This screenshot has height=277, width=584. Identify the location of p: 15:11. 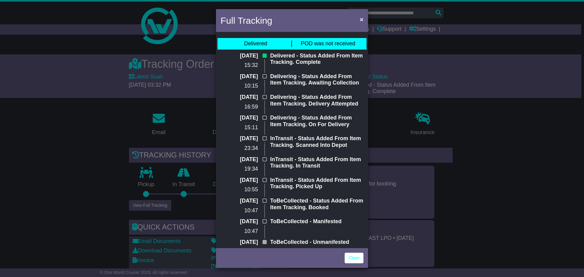
(239, 128).